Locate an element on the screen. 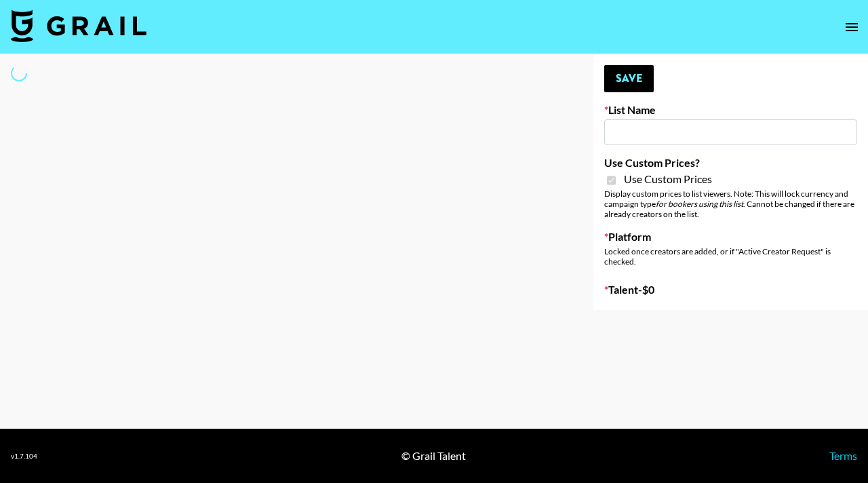  label: Platform is located at coordinates (730, 237).